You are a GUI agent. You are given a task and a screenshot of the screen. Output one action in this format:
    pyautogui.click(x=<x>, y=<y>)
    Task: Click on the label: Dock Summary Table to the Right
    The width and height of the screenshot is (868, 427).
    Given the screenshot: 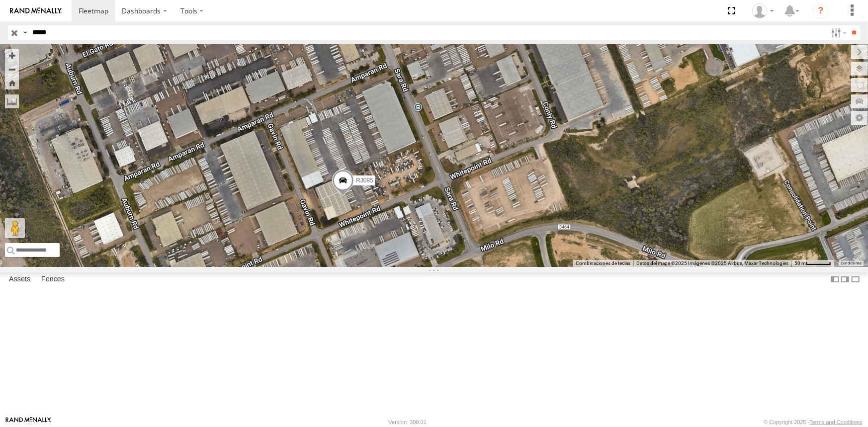 What is the action you would take?
    pyautogui.click(x=845, y=279)
    